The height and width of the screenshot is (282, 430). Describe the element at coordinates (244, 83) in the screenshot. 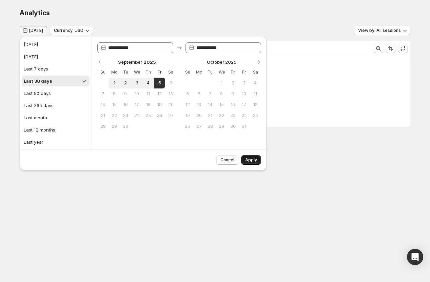

I see `button: Friday October 3 2025` at that location.